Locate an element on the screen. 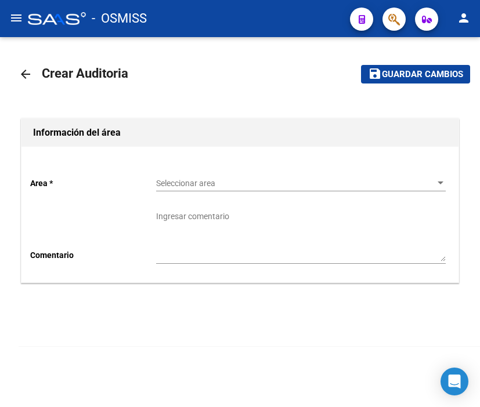 This screenshot has width=480, height=407. mat-icon: arrow_back is located at coordinates (26, 74).